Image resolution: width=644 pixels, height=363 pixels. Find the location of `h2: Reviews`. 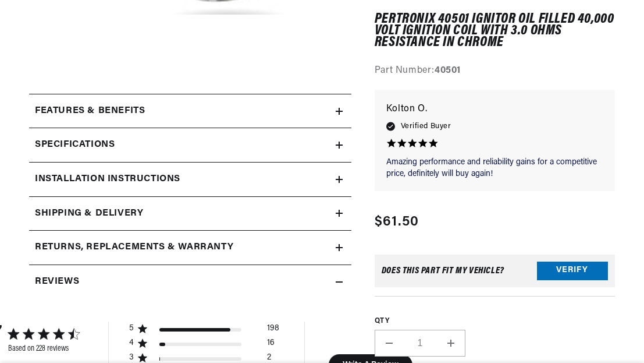

h2: Reviews is located at coordinates (57, 282).